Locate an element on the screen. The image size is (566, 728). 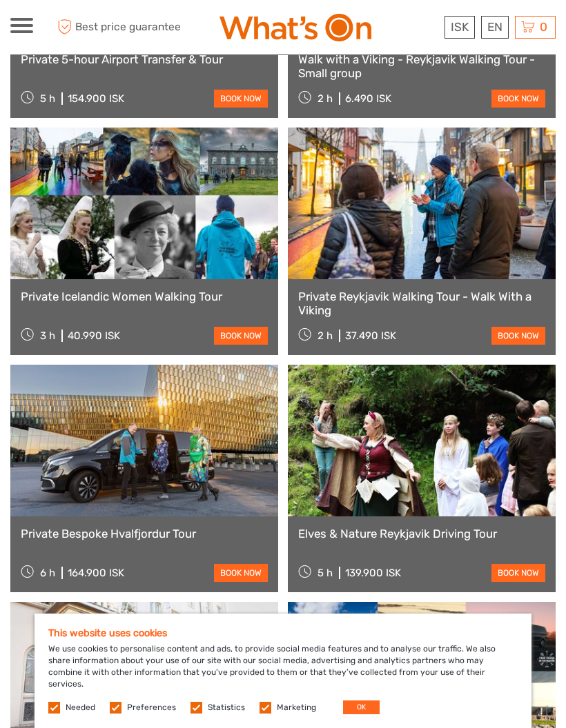
button: Open LiveChat chat widget is located at coordinates (32, 26).